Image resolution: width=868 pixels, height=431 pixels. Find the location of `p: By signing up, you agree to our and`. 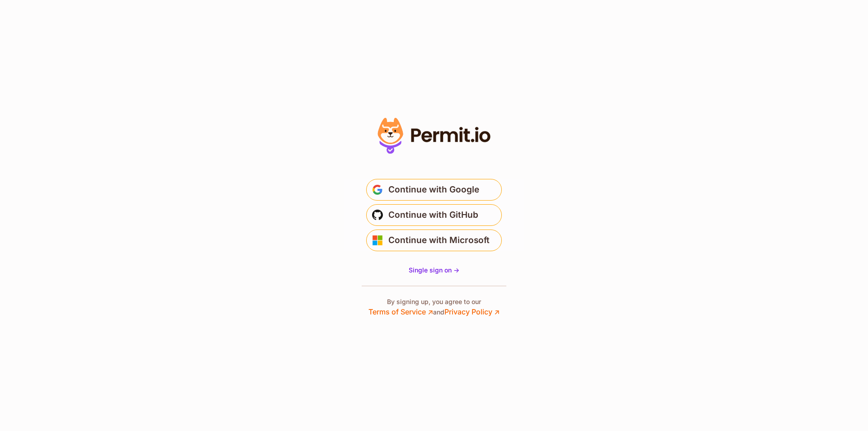

p: By signing up, you agree to our and is located at coordinates (434, 307).